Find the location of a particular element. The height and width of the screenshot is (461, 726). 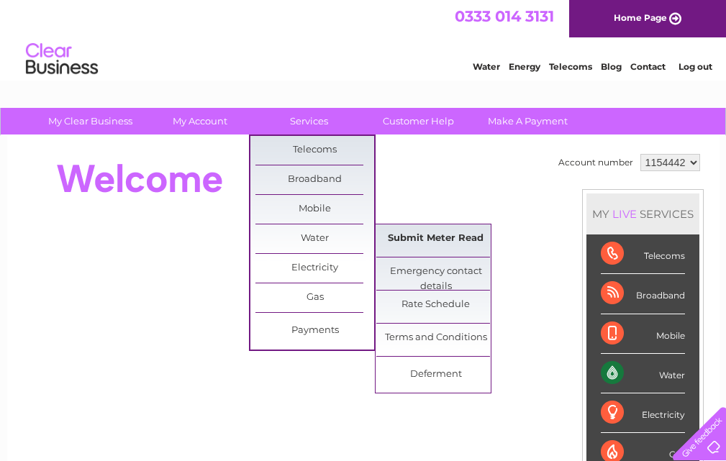

a: Log out is located at coordinates (695, 66).